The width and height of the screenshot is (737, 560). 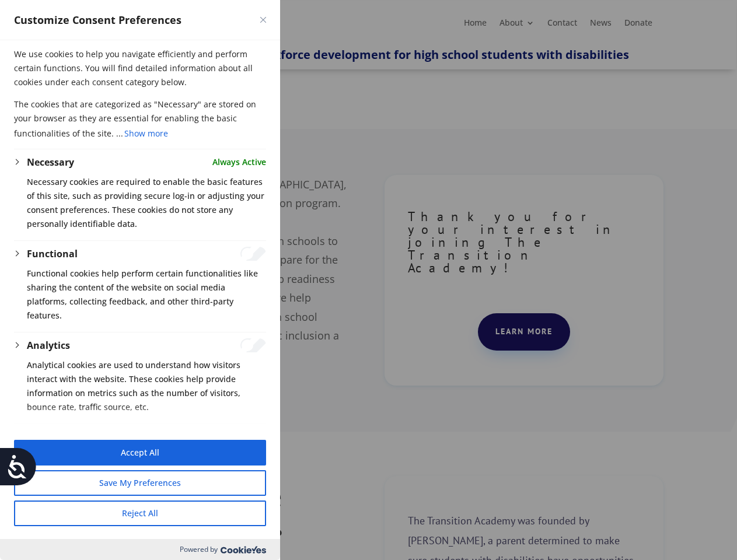 What do you see at coordinates (50, 162) in the screenshot?
I see `button: Necessary` at bounding box center [50, 162].